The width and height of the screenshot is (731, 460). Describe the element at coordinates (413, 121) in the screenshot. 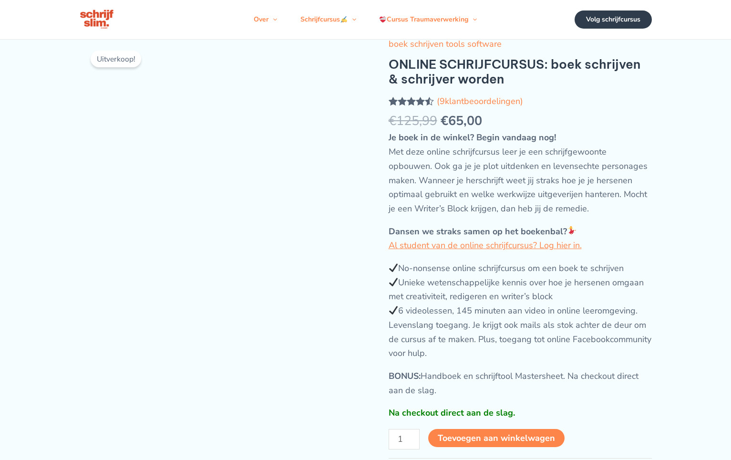

I see `bdi: 125,99` at that location.